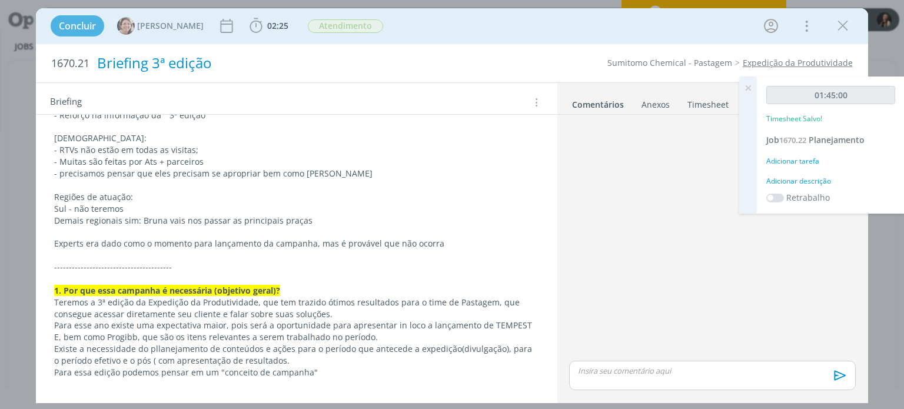  I want to click on a: Expedição da Produtividade, so click(798, 62).